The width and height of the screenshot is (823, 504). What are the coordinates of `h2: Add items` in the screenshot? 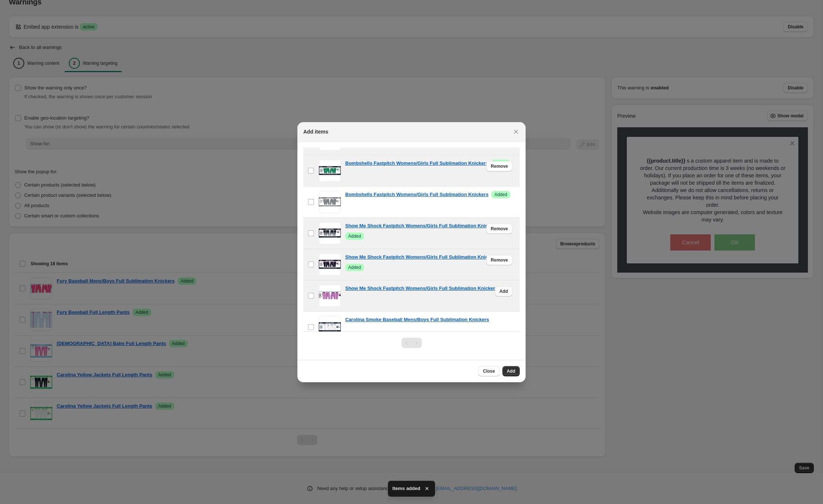 It's located at (316, 132).